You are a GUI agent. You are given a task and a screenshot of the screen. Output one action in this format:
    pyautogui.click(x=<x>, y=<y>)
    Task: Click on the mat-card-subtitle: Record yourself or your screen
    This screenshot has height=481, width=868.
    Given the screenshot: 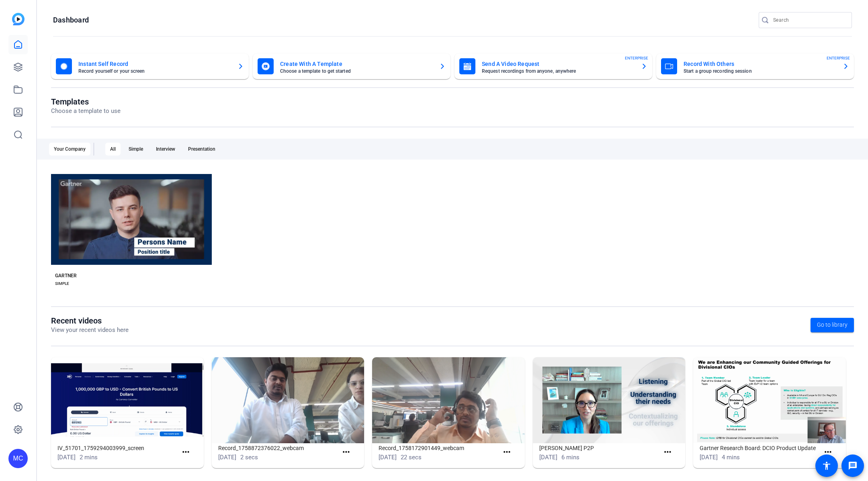 What is the action you would take?
    pyautogui.click(x=155, y=71)
    